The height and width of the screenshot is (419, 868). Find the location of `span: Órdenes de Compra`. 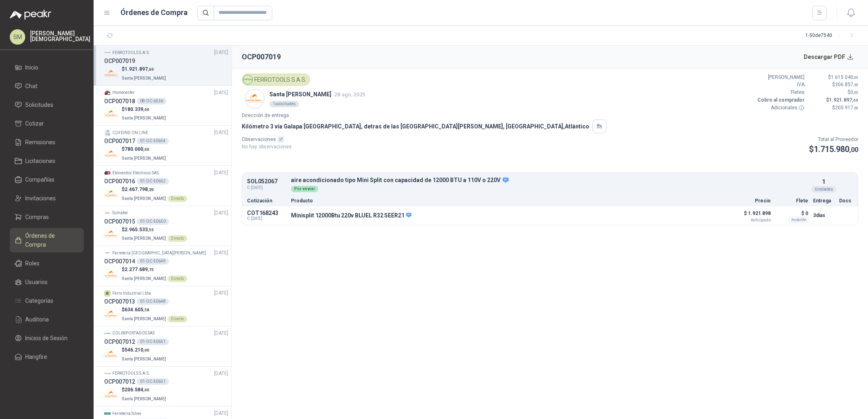

span: Órdenes de Compra is located at coordinates (50, 240).